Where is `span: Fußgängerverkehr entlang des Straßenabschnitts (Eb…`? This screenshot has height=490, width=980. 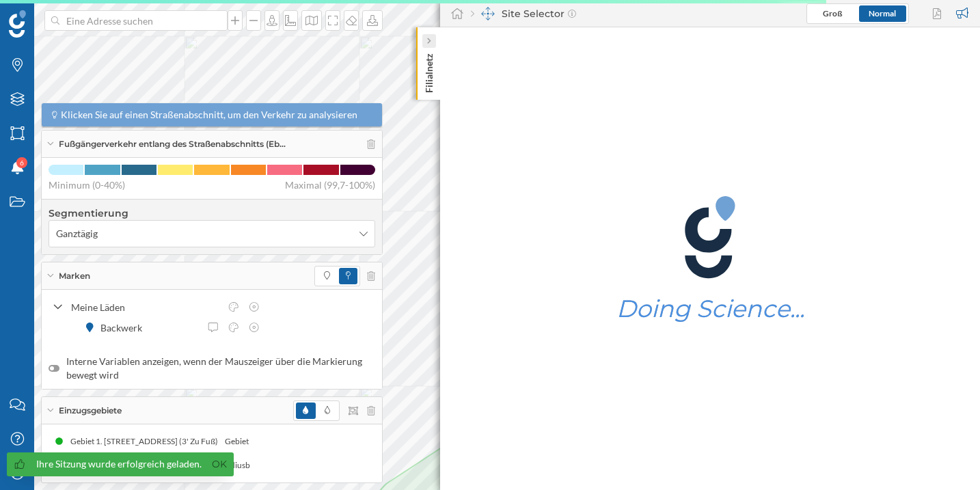
span: Fußgängerverkehr entlang des Straßenabschnitts (Eb… is located at coordinates (173, 144).